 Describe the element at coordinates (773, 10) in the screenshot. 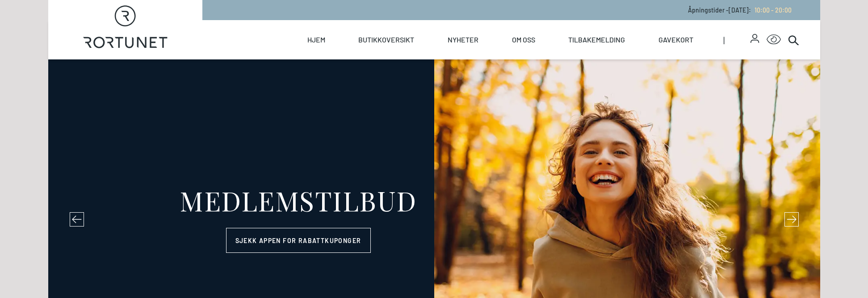

I see `span: 10:00 - 20:00` at that location.